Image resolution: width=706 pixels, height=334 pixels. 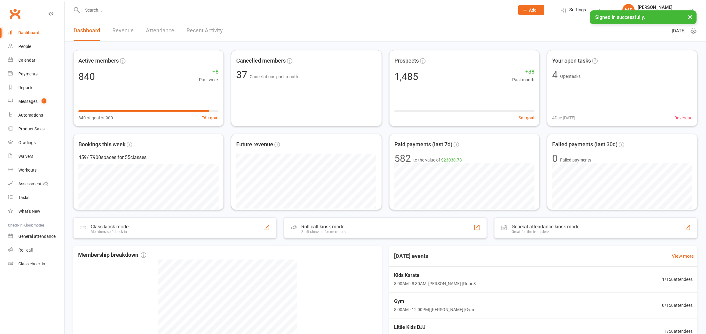 What do you see at coordinates (26, 88) in the screenshot?
I see `div: Reports` at bounding box center [26, 88].